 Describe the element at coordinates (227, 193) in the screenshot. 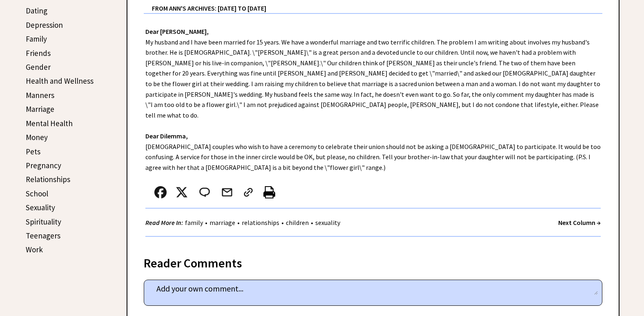

I see `img: mail.png` at that location.